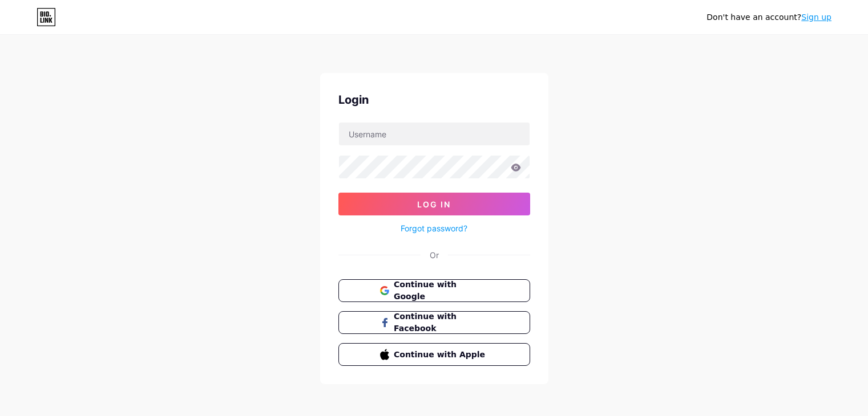 The height and width of the screenshot is (416, 868). Describe the element at coordinates (434, 291) in the screenshot. I see `a: Continue with Google` at that location.